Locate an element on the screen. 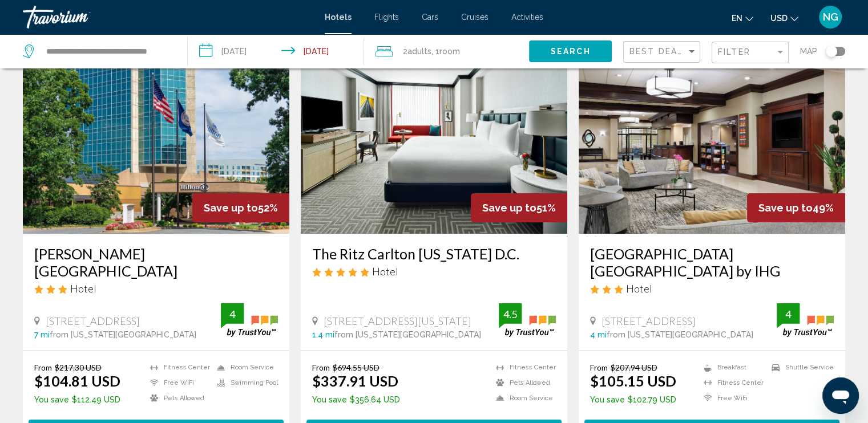  button: Toggle map is located at coordinates (831, 51).